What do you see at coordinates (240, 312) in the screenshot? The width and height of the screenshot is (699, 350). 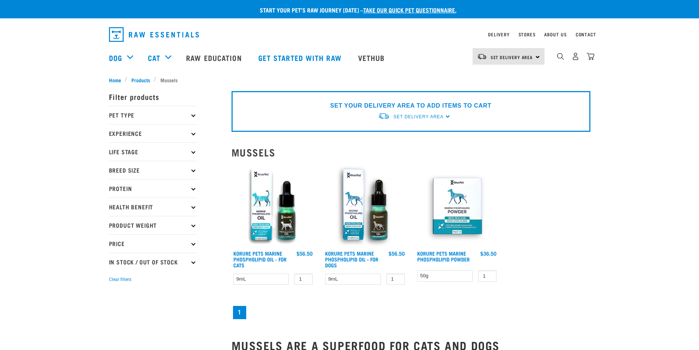 I see `a: Page 1` at bounding box center [240, 312].